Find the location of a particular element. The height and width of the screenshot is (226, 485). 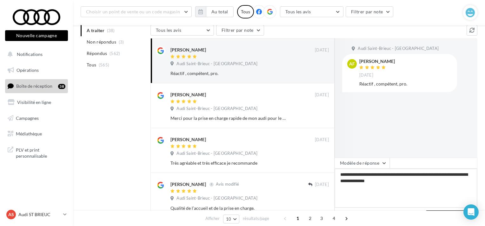

a: Opérations is located at coordinates (36, 70).